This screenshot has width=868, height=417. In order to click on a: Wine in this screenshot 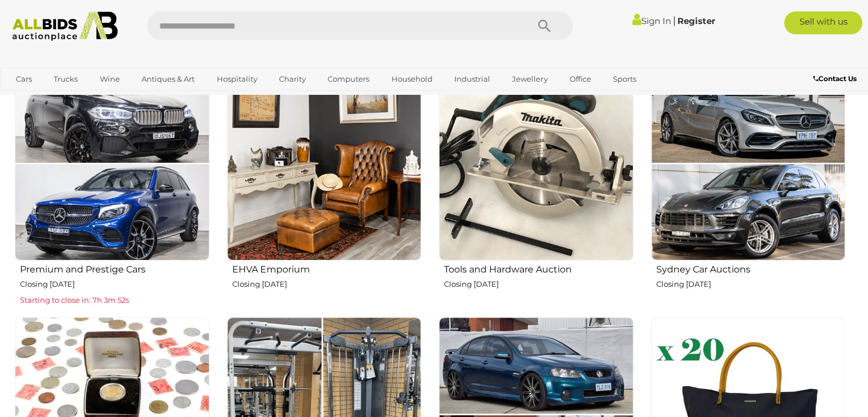, I will do `click(109, 79)`.